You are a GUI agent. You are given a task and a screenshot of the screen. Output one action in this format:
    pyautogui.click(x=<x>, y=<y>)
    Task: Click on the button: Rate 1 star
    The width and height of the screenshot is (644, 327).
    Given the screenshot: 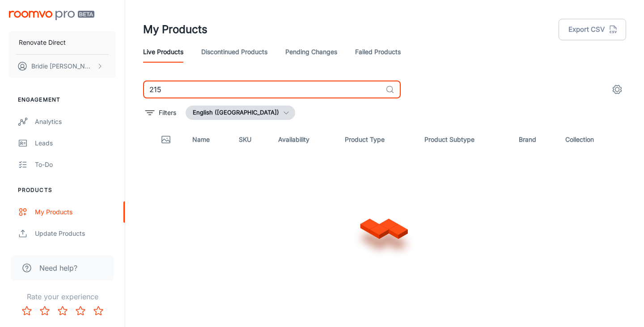 What is the action you would take?
    pyautogui.click(x=27, y=311)
    